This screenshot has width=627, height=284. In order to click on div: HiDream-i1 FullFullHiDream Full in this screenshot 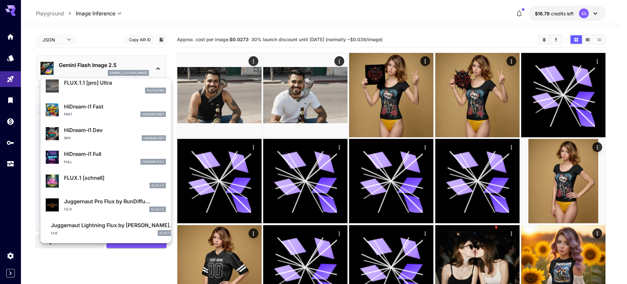, I will do `click(106, 157)`.